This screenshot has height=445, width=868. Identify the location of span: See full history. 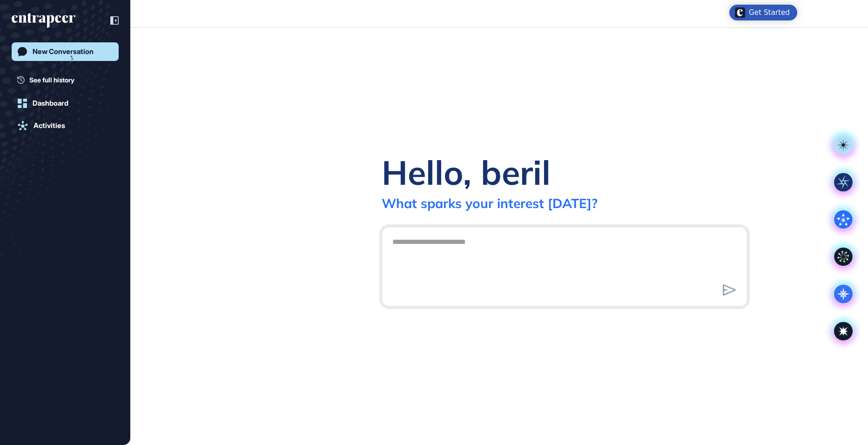
(52, 80).